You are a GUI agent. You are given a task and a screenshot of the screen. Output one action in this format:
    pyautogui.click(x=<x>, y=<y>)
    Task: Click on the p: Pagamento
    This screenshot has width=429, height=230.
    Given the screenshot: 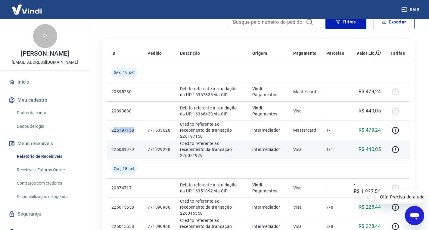 What is the action you would take?
    pyautogui.click(x=305, y=53)
    